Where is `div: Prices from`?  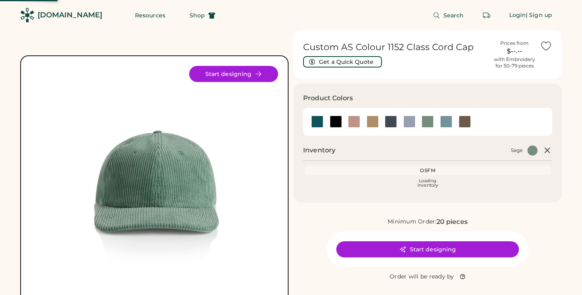
div: Prices from is located at coordinates (515, 43).